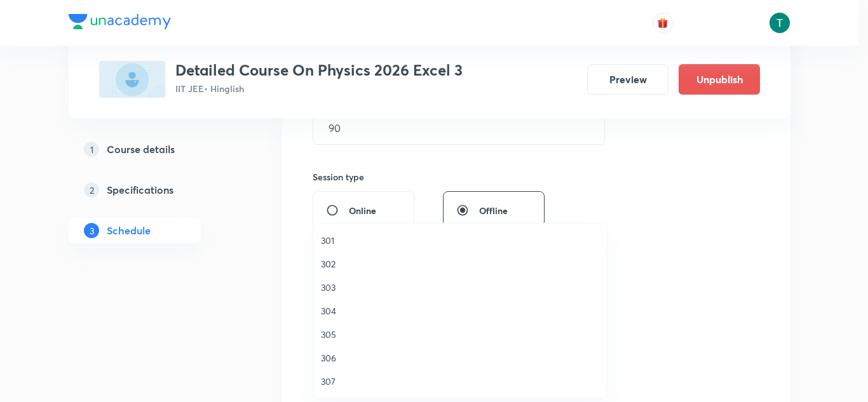  I want to click on span: 306, so click(460, 357).